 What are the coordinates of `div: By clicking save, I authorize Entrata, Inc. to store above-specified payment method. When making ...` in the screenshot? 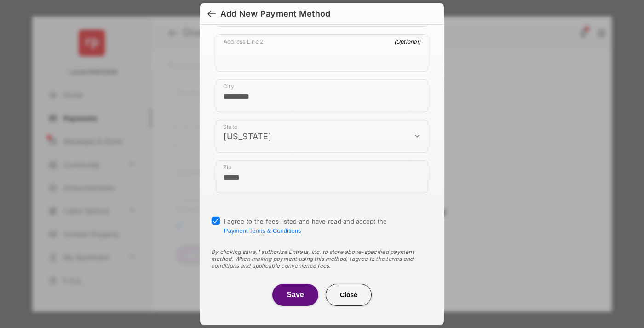 It's located at (322, 259).